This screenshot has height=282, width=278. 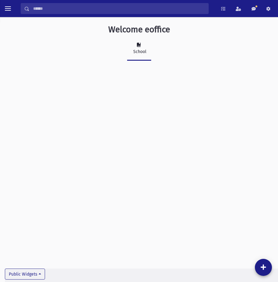 What do you see at coordinates (119, 9) in the screenshot?
I see `input: Search` at bounding box center [119, 9].